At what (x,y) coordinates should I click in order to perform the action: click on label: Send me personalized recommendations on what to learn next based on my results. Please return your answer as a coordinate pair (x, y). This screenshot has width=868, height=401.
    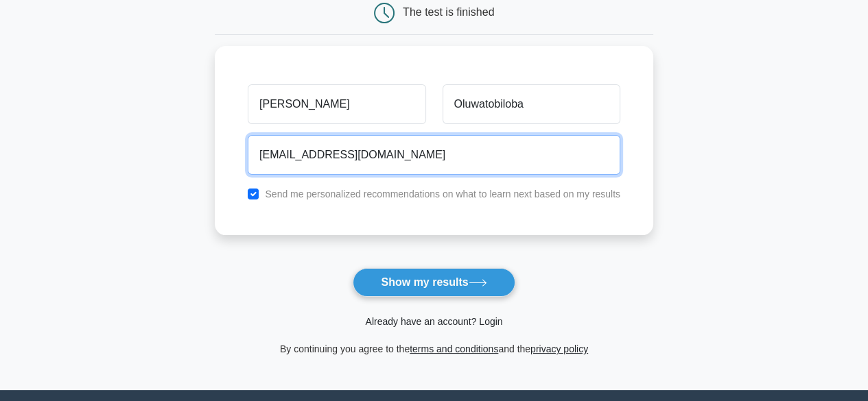
    Looking at the image, I should click on (442, 194).